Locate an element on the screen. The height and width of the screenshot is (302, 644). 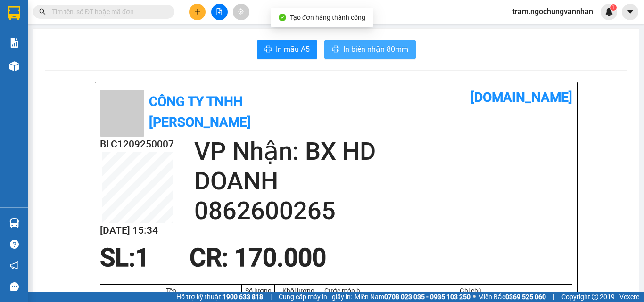
strong: 1900 633 818 is located at coordinates (243, 297).